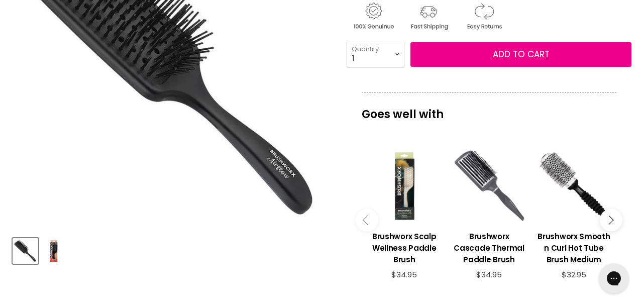 This screenshot has width=644, height=307. What do you see at coordinates (574, 274) in the screenshot?
I see `span: $32.95` at bounding box center [574, 274].